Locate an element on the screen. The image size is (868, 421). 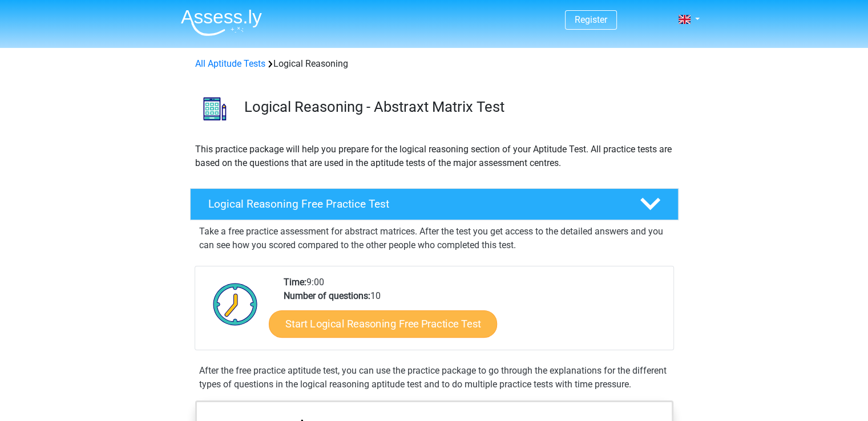
div: Logical Reasoning is located at coordinates (435, 64).